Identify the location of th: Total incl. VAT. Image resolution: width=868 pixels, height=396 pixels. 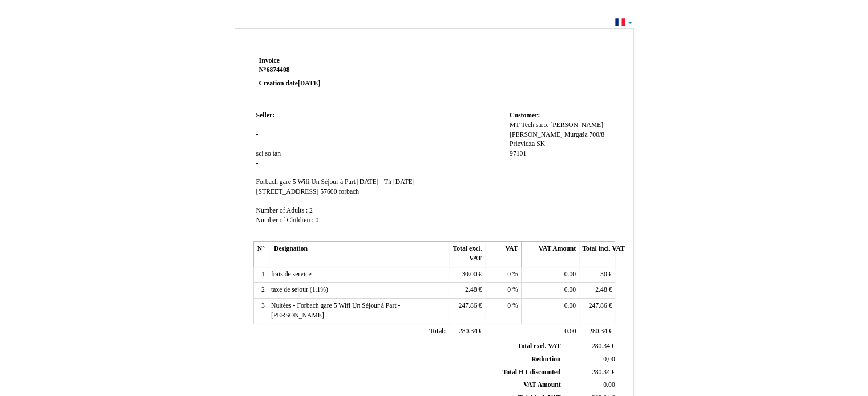
(597, 254).